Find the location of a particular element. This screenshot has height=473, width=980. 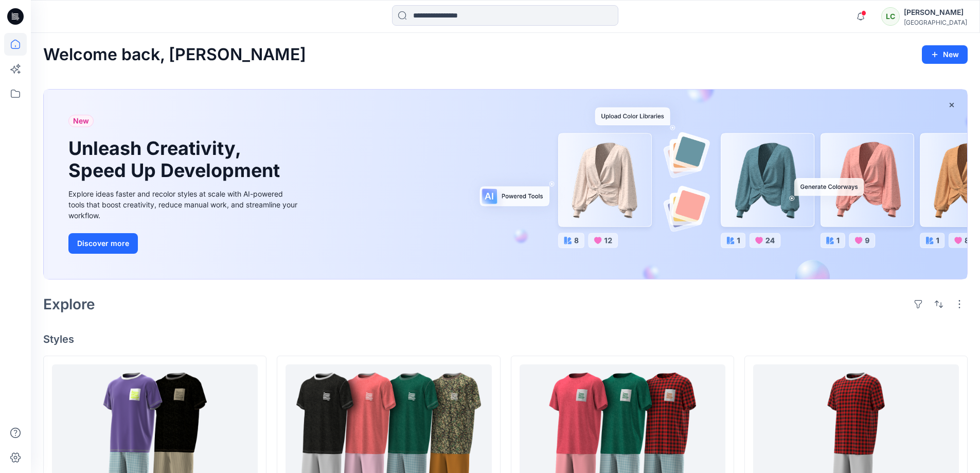

span: New is located at coordinates (81, 121).